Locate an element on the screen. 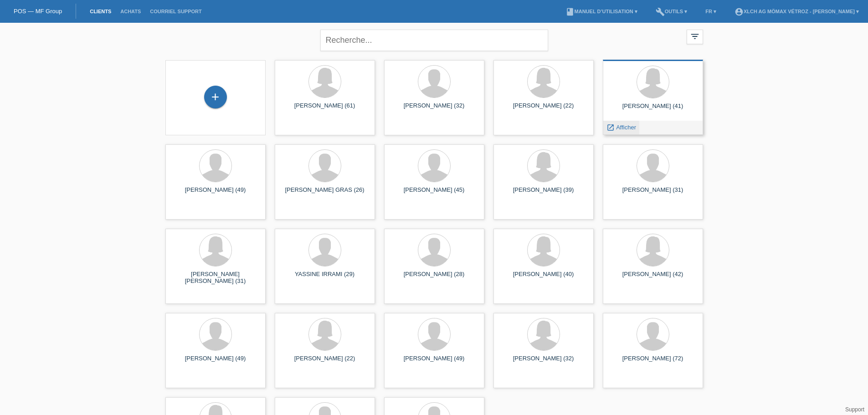 This screenshot has height=415, width=868. a: Achats is located at coordinates (131, 12).